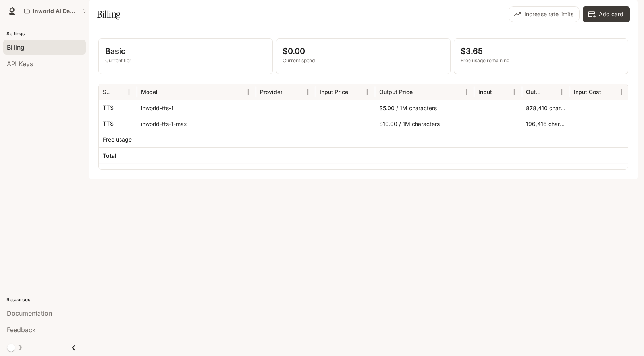 The width and height of the screenshot is (644, 356). I want to click on h1: Billing, so click(108, 14).